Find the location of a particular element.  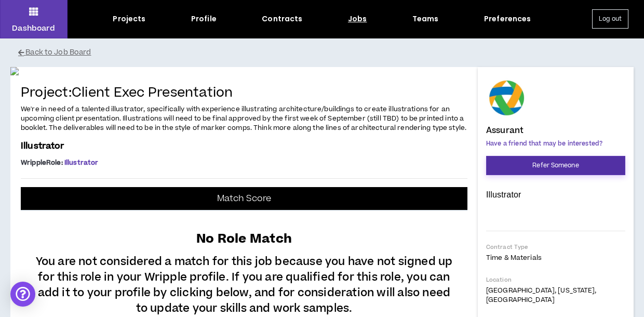

span: Wripple Role : is located at coordinates (42, 163).